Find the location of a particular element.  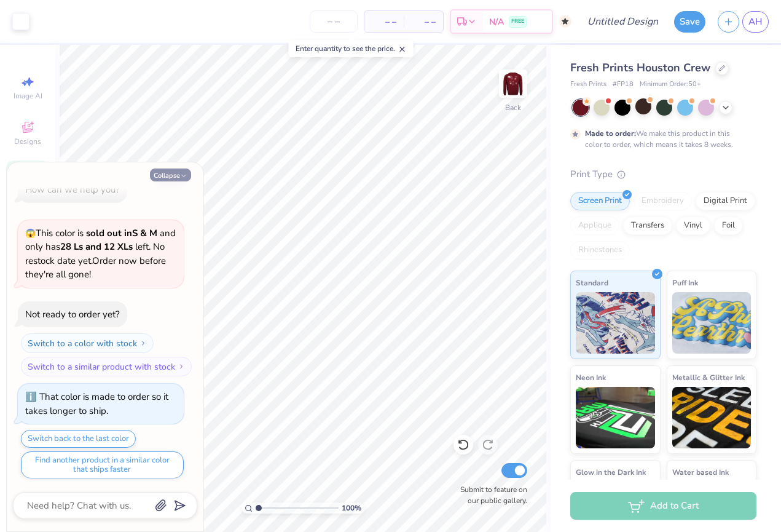

strong: 28 Ls and 12 XLs is located at coordinates (97, 247).